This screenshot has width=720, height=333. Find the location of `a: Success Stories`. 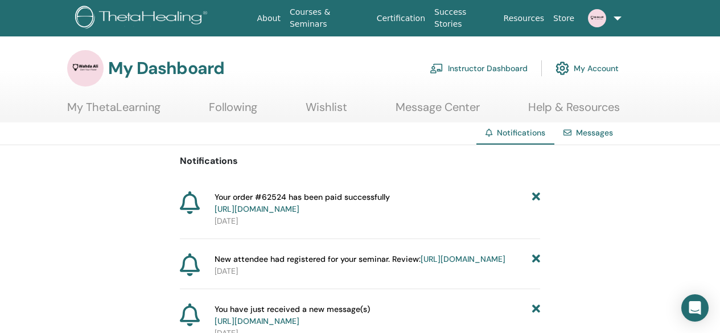

a: Success Stories is located at coordinates (464, 18).